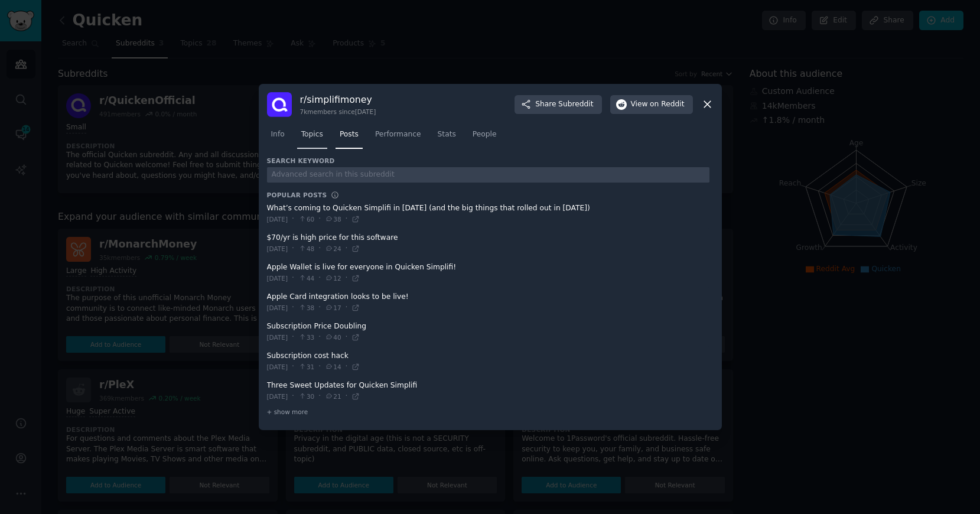 The width and height of the screenshot is (980, 514). Describe the element at coordinates (277, 135) in the screenshot. I see `span: Info` at that location.